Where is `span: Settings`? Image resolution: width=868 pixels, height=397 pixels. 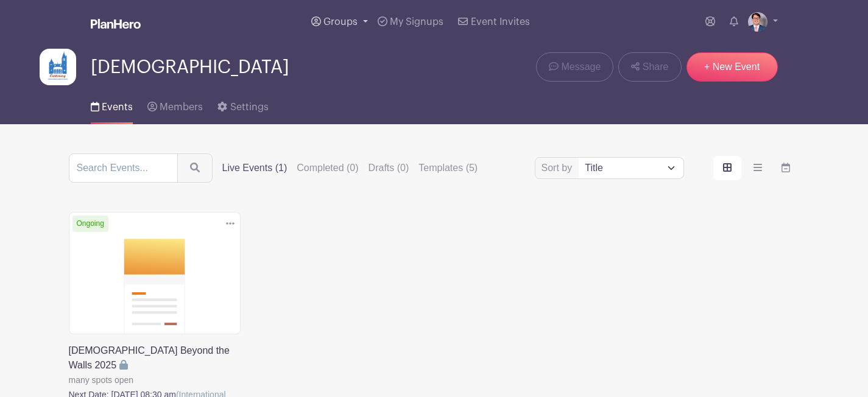
span: Settings is located at coordinates (249, 107).